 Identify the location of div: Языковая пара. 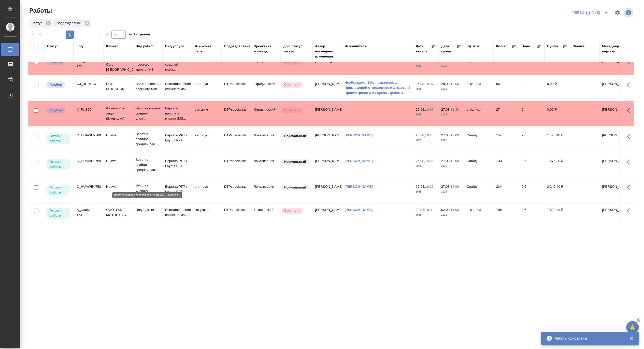
(207, 49).